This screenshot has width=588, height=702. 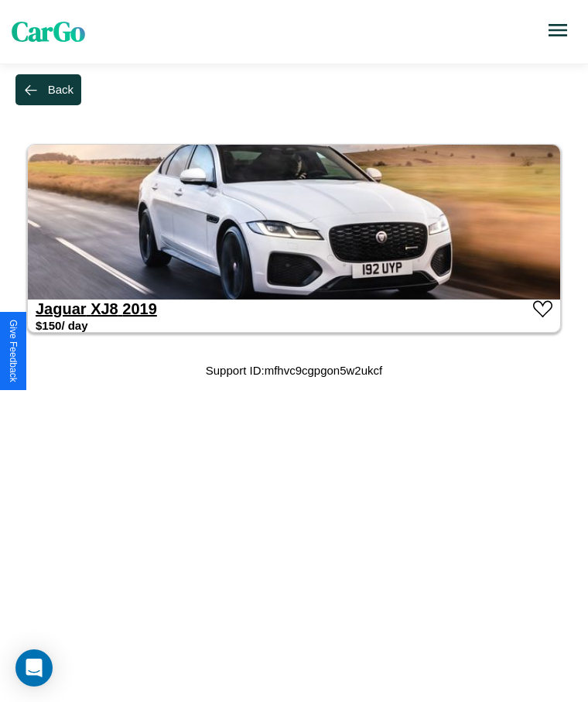 I want to click on a: Jaguar XJ8 2019, so click(x=96, y=308).